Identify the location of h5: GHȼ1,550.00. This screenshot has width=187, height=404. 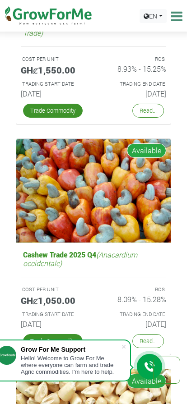
(54, 70).